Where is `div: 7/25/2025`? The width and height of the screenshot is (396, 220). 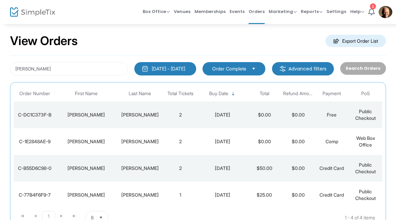 div: 7/25/2025 is located at coordinates (222, 142).